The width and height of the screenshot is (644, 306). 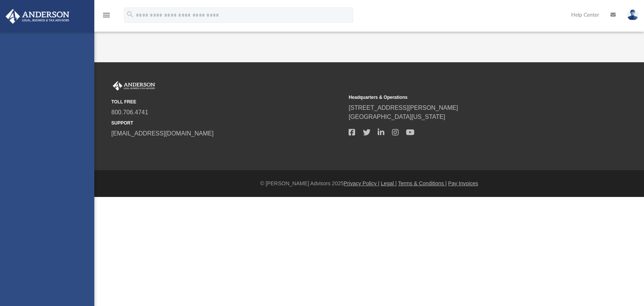 I want to click on a: menu, so click(x=107, y=17).